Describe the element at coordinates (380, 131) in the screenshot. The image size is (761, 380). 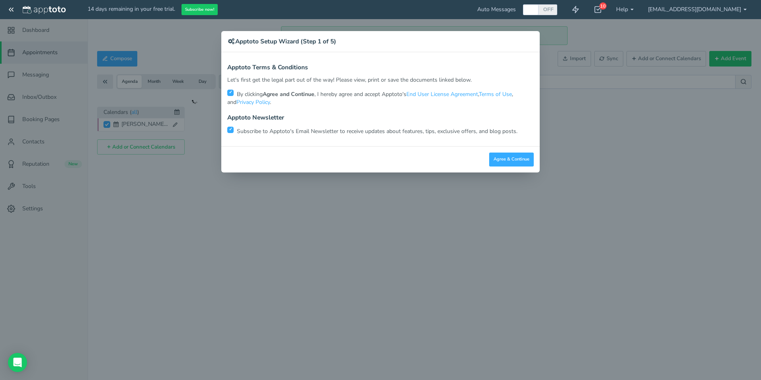
I see `p: Subscribe to Apptoto's Email Newsletter to receive updates about features, tips, exclusive offers...` at that location.